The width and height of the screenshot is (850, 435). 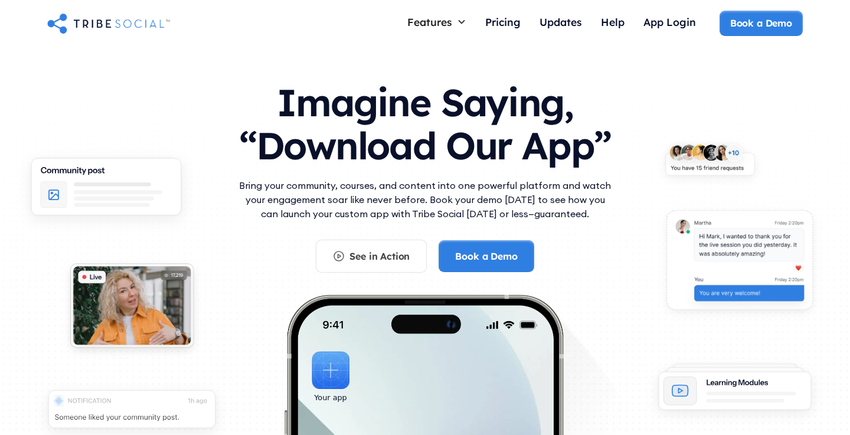 I want to click on a: App Login, so click(x=670, y=23).